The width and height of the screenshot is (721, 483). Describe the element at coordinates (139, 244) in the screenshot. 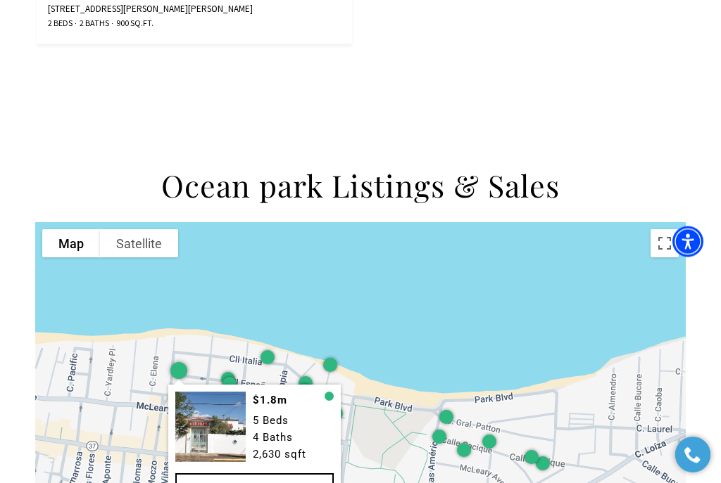

I see `button: Show satellite imagery` at that location.